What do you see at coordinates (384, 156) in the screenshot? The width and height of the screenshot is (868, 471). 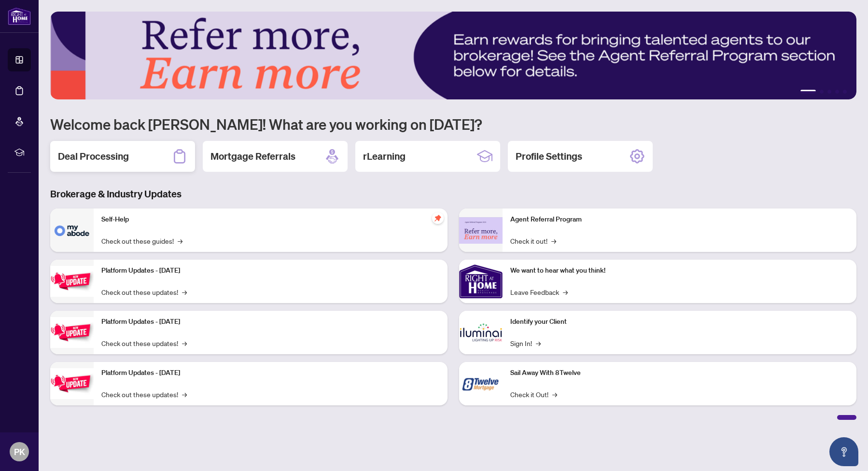 I see `h2: rLearning` at bounding box center [384, 156].